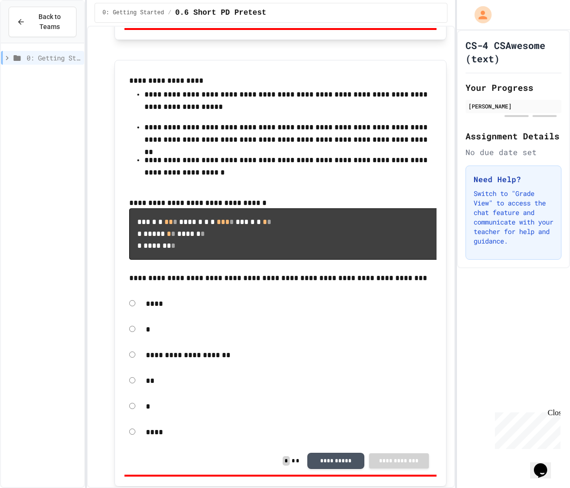  What do you see at coordinates (514, 87) in the screenshot?
I see `h2: Your Progress` at bounding box center [514, 87].